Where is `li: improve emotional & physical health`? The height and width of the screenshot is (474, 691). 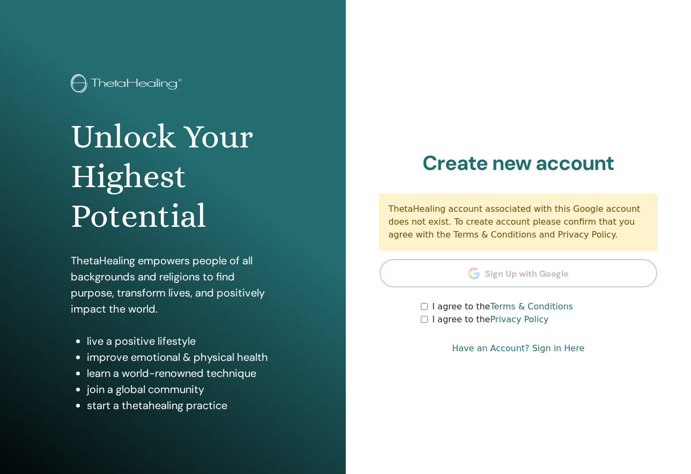
li: improve emotional & physical health is located at coordinates (181, 357).